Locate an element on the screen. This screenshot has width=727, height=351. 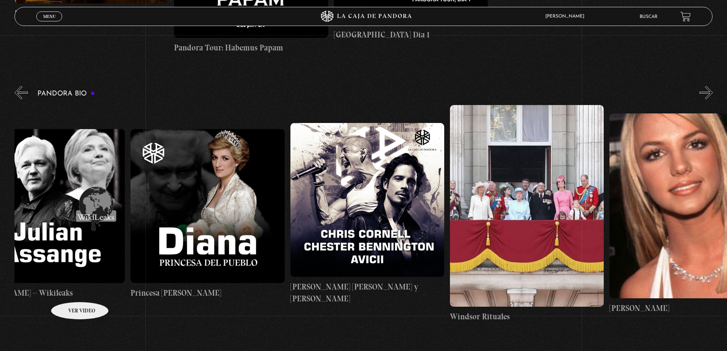
span: Menu is located at coordinates (49, 16).